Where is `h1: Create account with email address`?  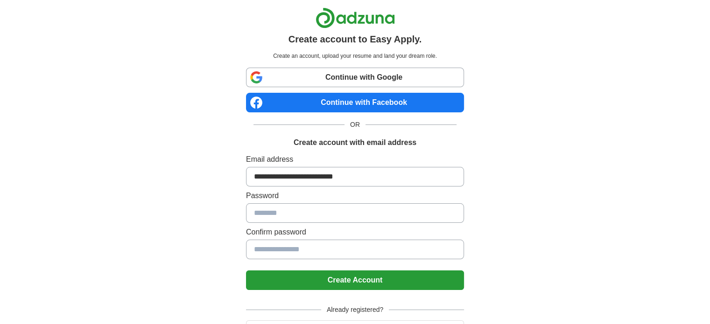 h1: Create account with email address is located at coordinates (355, 143).